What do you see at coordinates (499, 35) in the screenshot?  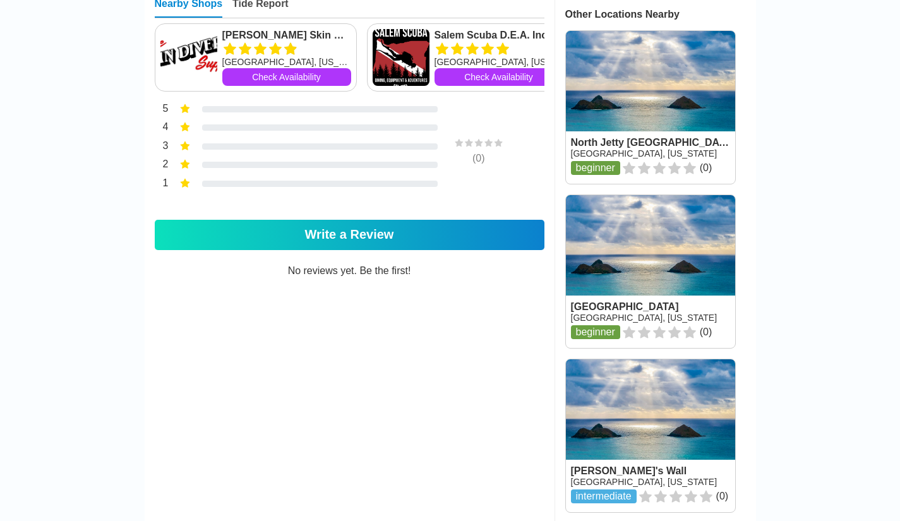 I see `a: Salem Scuba D.E.A. Inc.` at bounding box center [499, 35].